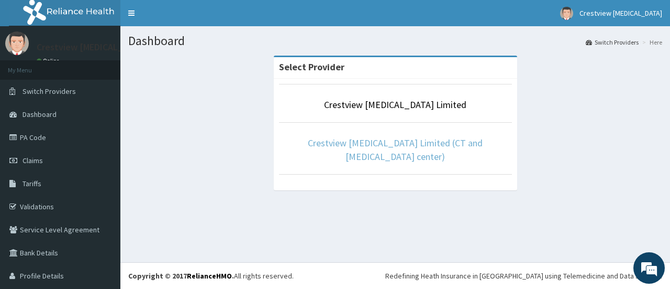 This screenshot has width=670, height=289. What do you see at coordinates (651, 42) in the screenshot?
I see `li: Here` at bounding box center [651, 42].